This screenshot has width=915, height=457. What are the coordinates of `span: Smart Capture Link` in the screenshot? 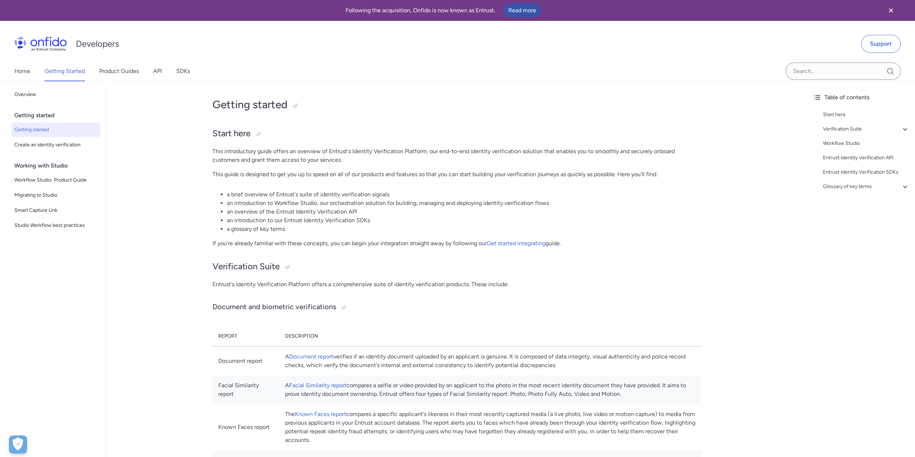 It's located at (56, 210).